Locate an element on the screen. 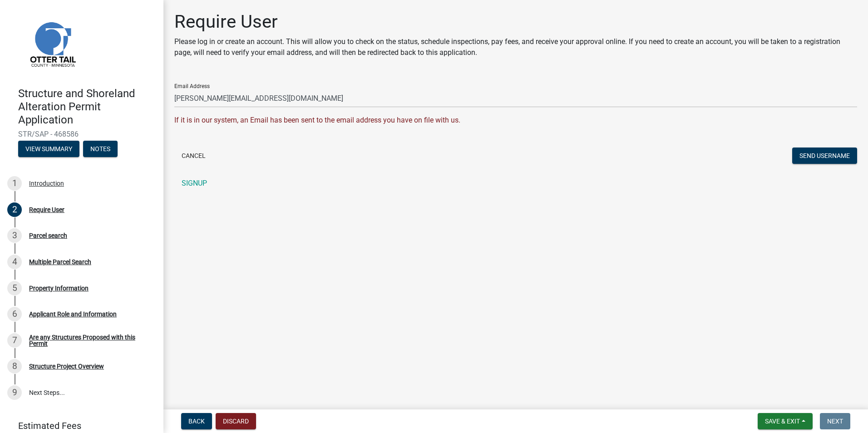  div: 8 is located at coordinates (14, 367).